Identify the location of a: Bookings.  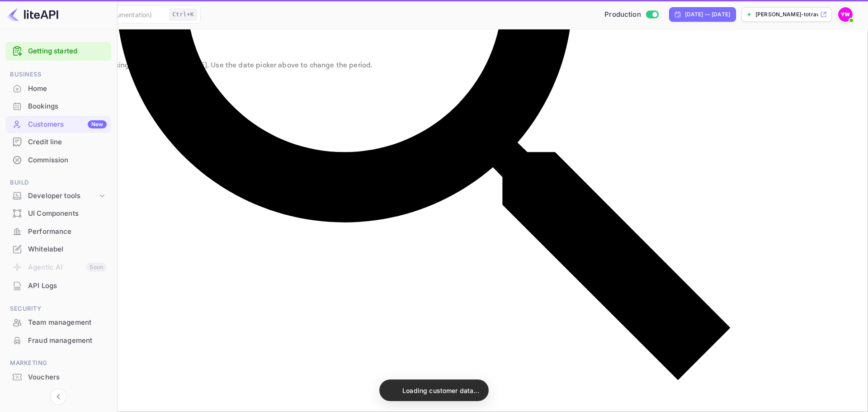
(58, 106).